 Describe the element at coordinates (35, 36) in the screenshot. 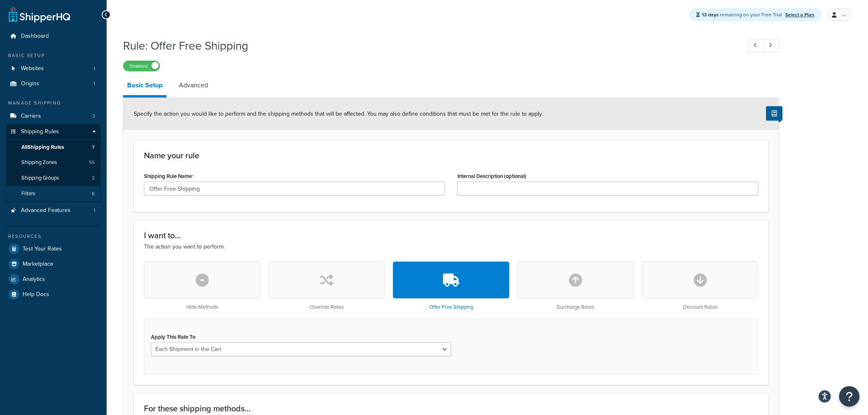

I see `span: Dashboard` at that location.